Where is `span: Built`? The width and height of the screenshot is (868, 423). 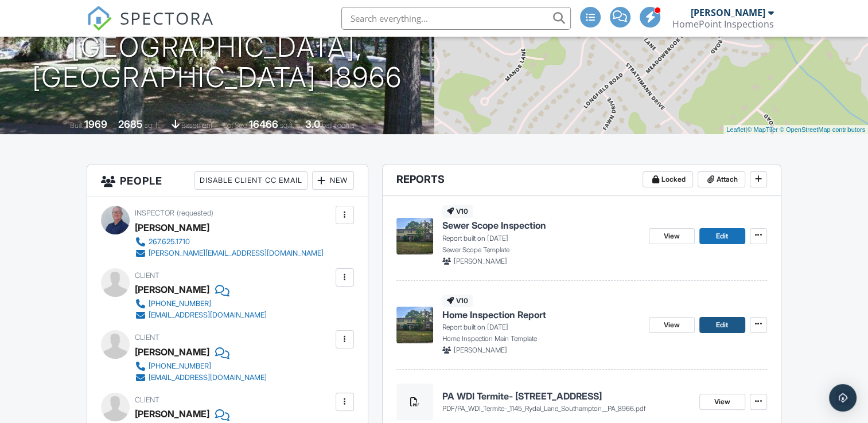
span: Built is located at coordinates (76, 125).